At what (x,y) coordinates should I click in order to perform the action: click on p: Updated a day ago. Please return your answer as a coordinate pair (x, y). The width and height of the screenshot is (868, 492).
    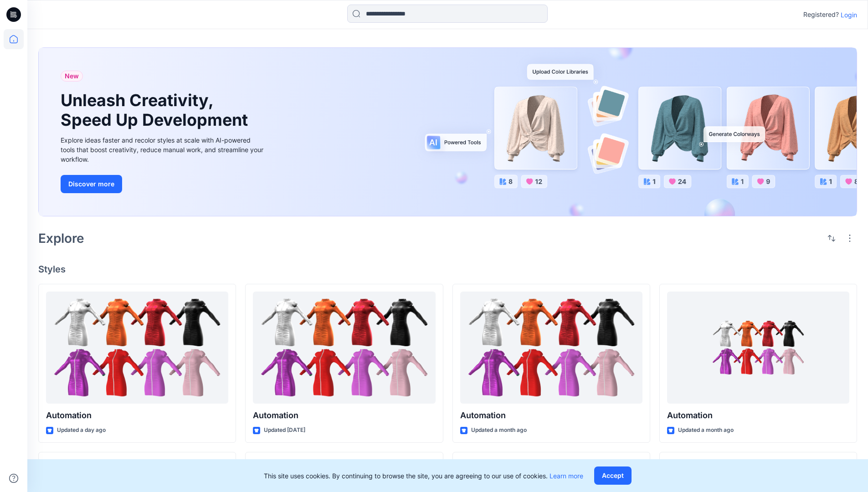
    Looking at the image, I should click on (81, 430).